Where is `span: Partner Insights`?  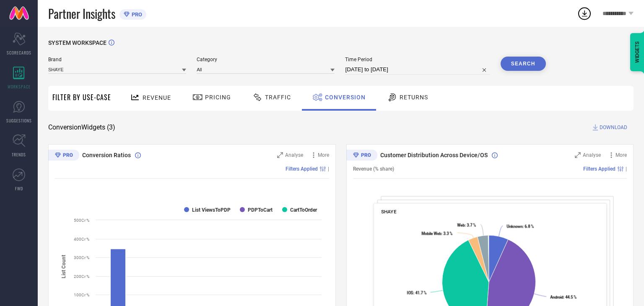
span: Partner Insights is located at coordinates (82, 13).